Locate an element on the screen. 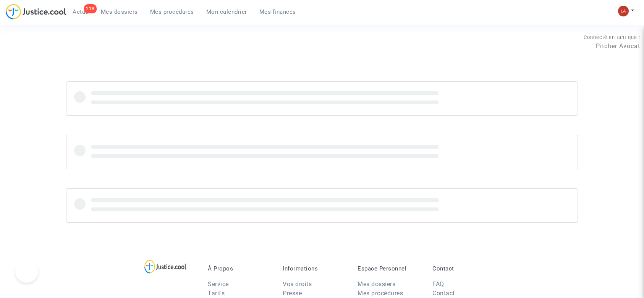  div: 218 is located at coordinates (90, 9).